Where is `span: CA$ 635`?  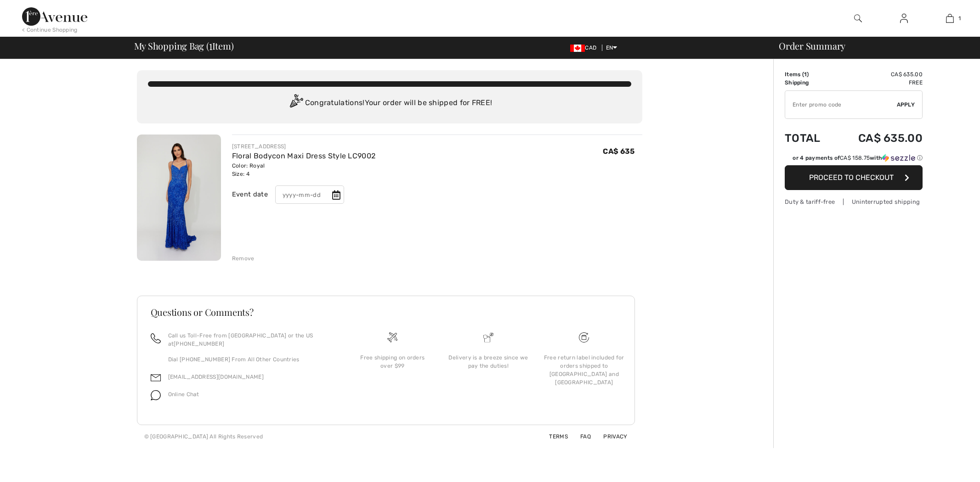 span: CA$ 635 is located at coordinates (618, 151).